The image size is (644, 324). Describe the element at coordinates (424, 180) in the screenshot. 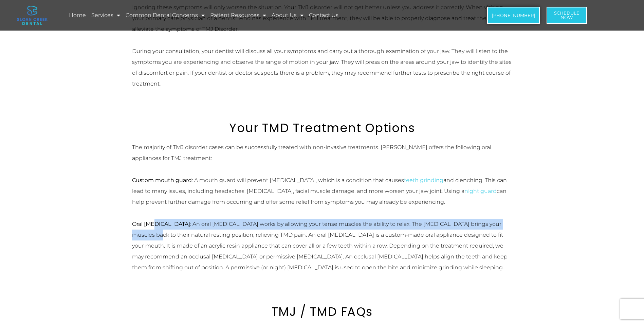

I see `a: teeth grinding` at that location.